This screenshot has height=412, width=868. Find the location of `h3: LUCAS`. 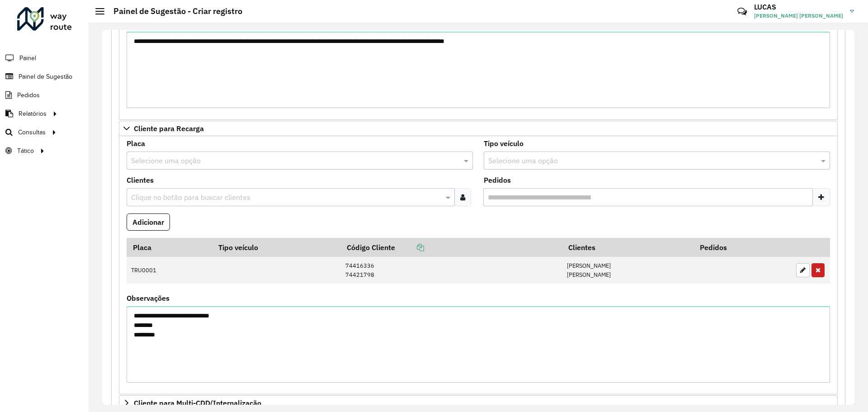

h3: LUCAS is located at coordinates (799, 7).